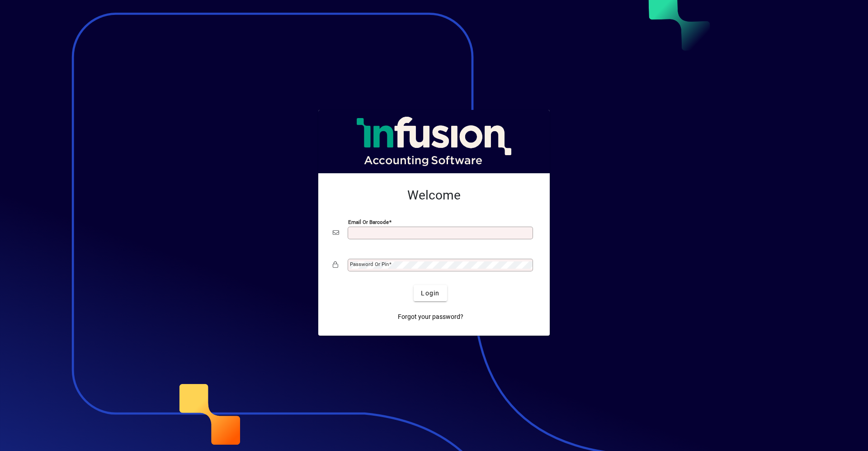  I want to click on mat-label: Password or Pin, so click(369, 264).